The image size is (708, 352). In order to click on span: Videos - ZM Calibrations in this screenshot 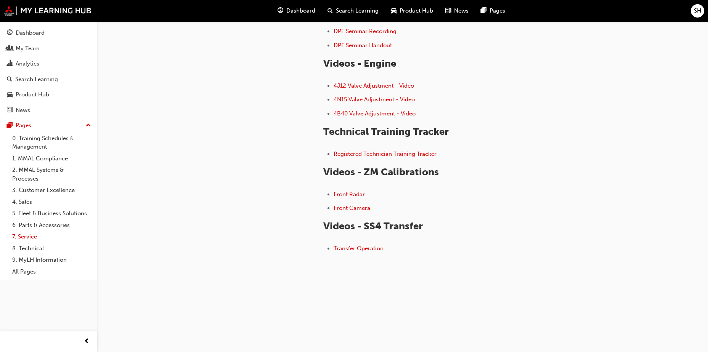, I will do `click(381, 172)`.